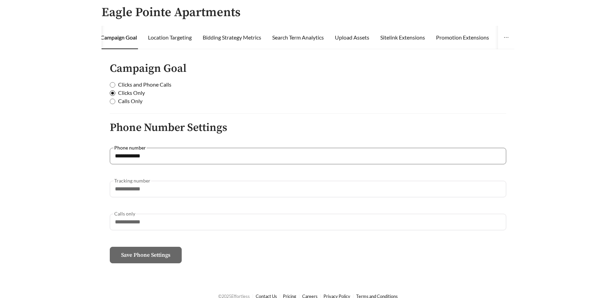 The width and height of the screenshot is (616, 298). Describe the element at coordinates (298, 38) in the screenshot. I see `div: Search Term Analytics` at that location.